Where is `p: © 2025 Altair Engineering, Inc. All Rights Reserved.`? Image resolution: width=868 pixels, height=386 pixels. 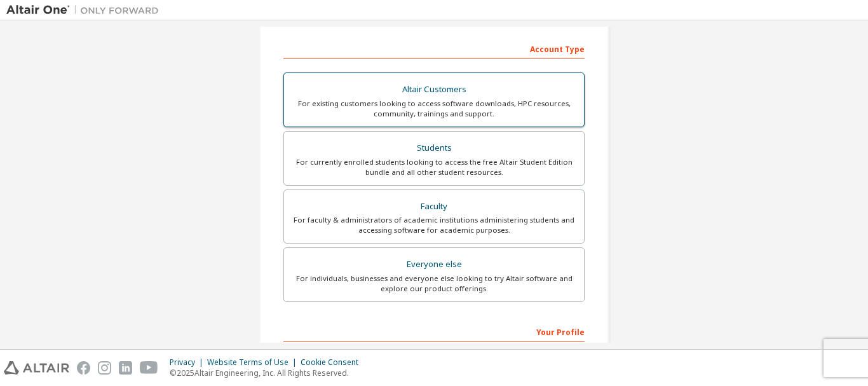 p: © 2025 Altair Engineering, Inc. All Rights Reserved. is located at coordinates (268, 373).